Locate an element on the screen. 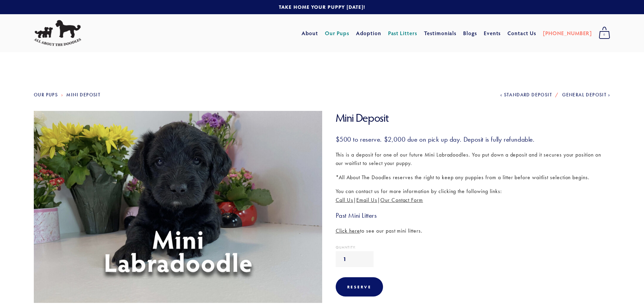 This screenshot has height=308, width=644. p: You can contact us for more information by clicking the following links: | | is located at coordinates (473, 196).